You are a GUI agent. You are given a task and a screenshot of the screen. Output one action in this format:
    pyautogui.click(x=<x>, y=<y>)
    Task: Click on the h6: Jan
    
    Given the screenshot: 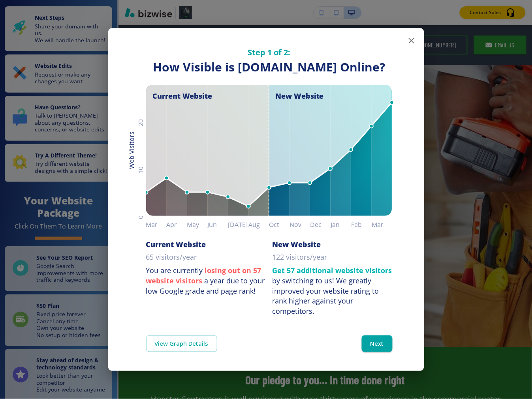 What is the action you would take?
    pyautogui.click(x=341, y=224)
    